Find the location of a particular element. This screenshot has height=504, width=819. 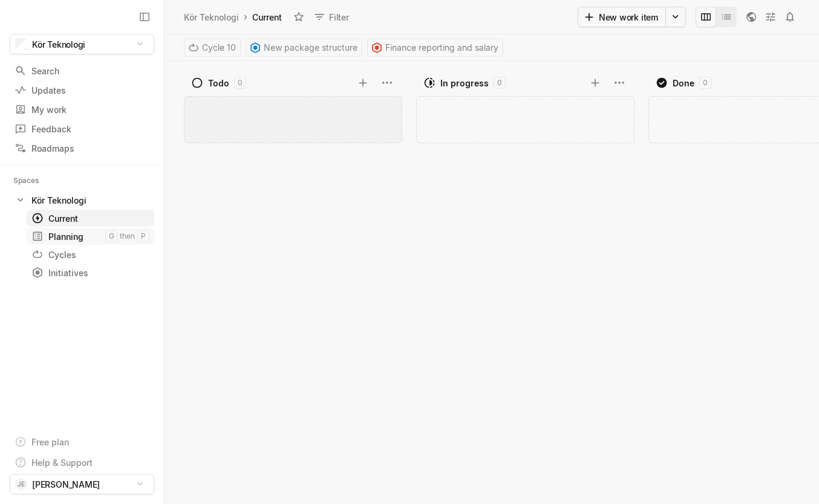

div: then is located at coordinates (127, 236).